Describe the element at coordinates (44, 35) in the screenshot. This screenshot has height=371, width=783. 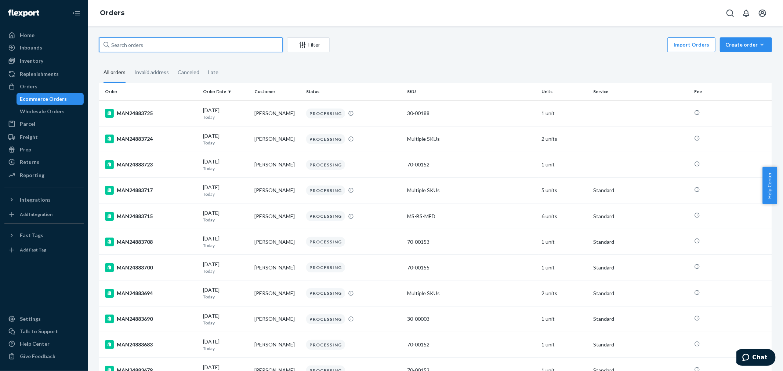
I see `a: Home` at that location.